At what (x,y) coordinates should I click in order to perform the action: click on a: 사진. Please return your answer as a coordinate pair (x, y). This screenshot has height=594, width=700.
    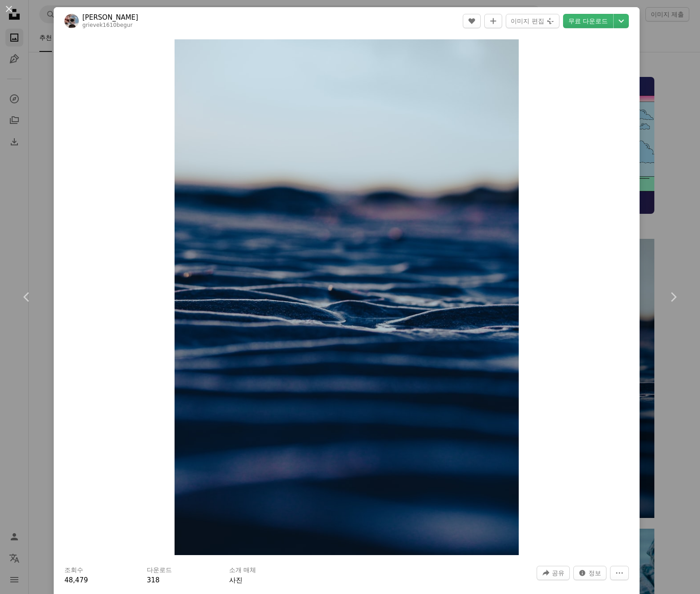
    Looking at the image, I should click on (236, 580).